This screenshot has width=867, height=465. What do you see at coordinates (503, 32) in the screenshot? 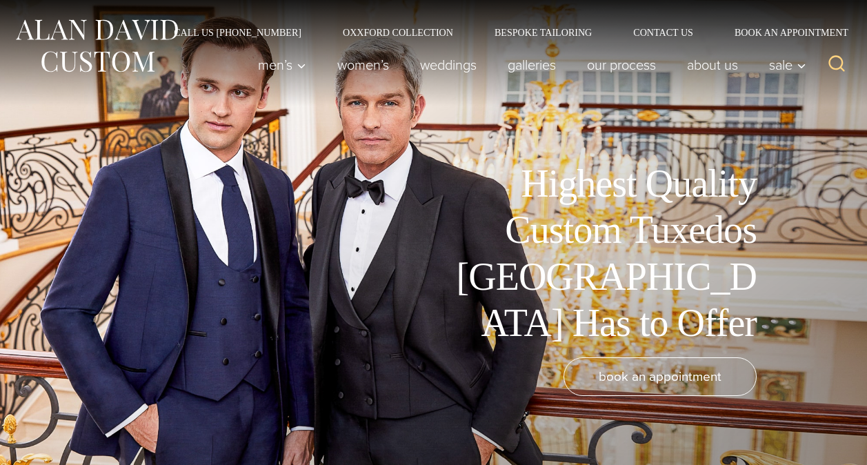
I see `nav: Secondary Navigation` at bounding box center [503, 32].